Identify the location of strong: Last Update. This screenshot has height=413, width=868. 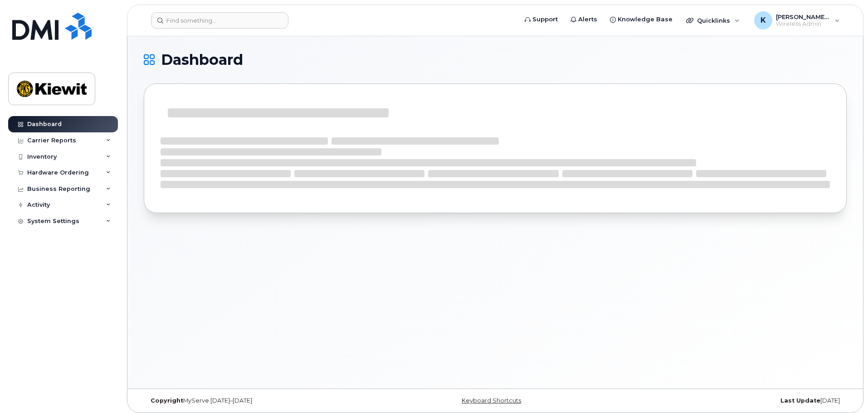
(800, 401).